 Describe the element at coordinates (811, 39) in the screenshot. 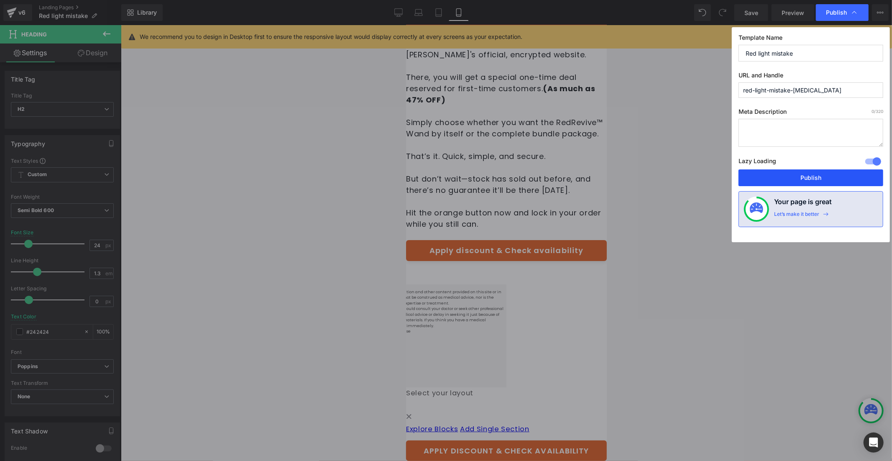

I see `label: Template Name` at that location.